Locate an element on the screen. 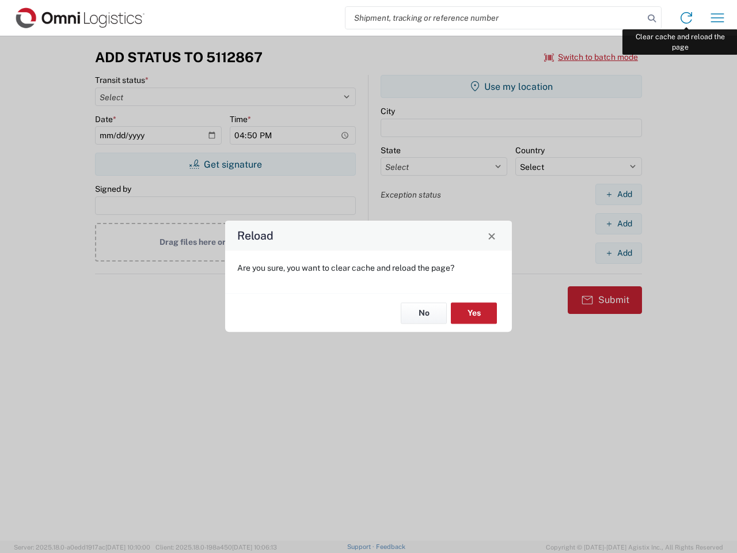 This screenshot has width=737, height=553. input: Shipment, tracking or reference number is located at coordinates (495, 18).